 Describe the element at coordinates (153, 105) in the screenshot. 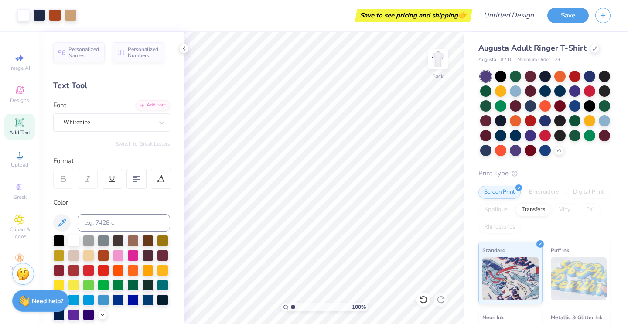

I see `div: Add Font` at that location.